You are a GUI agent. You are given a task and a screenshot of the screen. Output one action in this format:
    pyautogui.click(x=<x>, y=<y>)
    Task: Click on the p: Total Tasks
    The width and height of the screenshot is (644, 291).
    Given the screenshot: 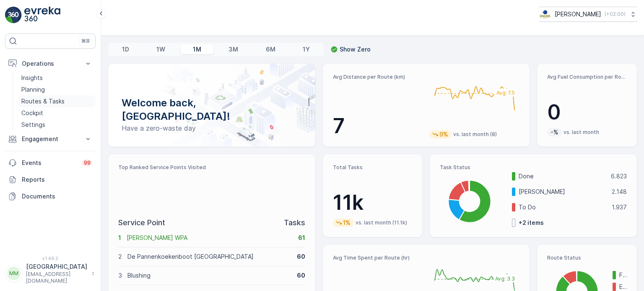 What is the action you would take?
    pyautogui.click(x=373, y=167)
    